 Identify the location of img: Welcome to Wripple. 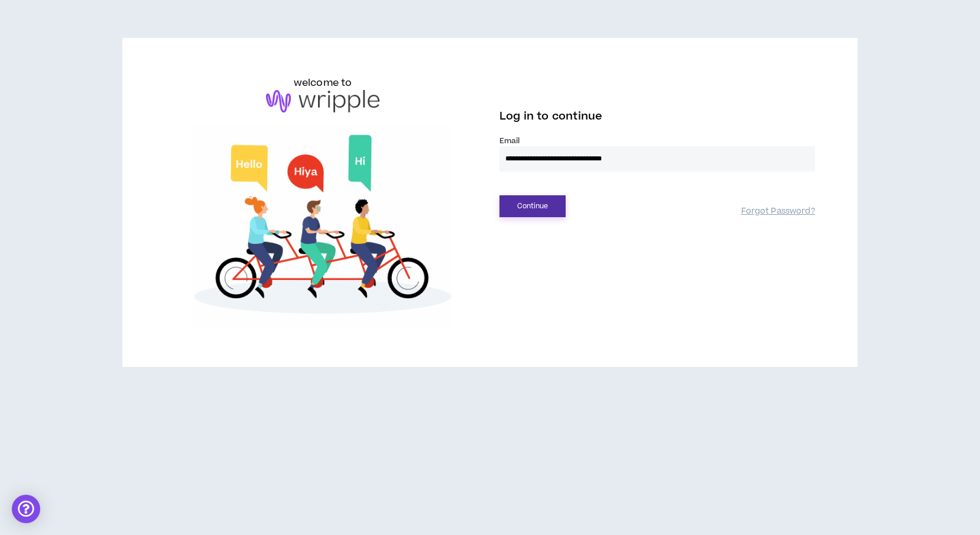
(323, 227).